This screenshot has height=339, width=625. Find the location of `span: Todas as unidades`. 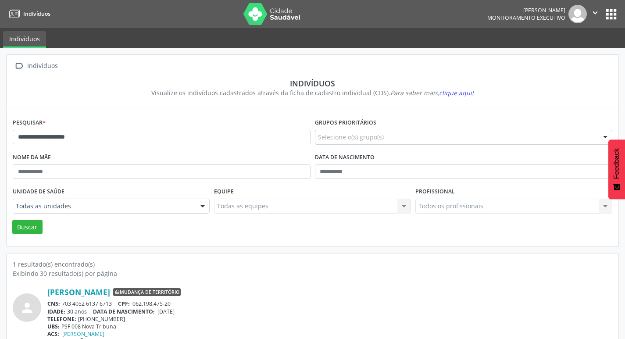

span: Todas as unidades is located at coordinates (104, 206).